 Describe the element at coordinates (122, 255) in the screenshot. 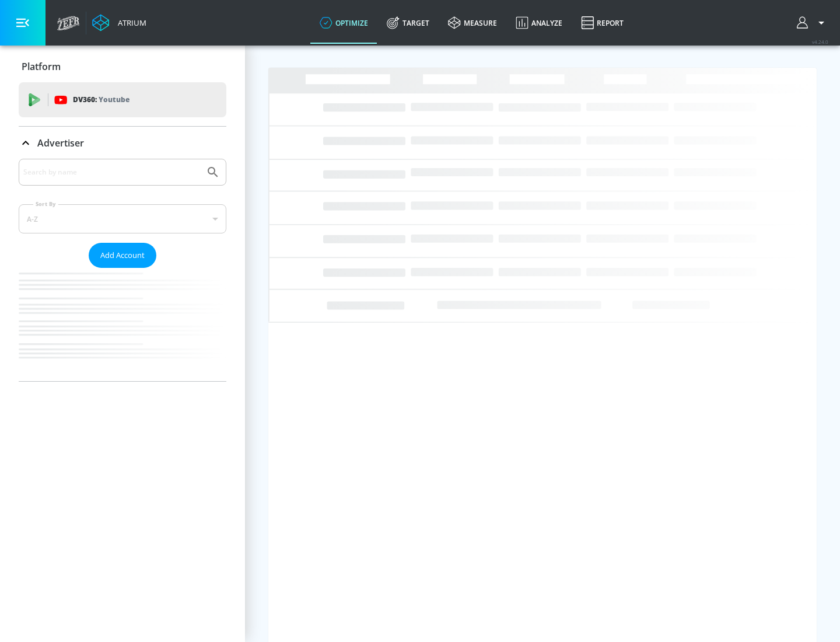

I see `button: Add Account` at that location.